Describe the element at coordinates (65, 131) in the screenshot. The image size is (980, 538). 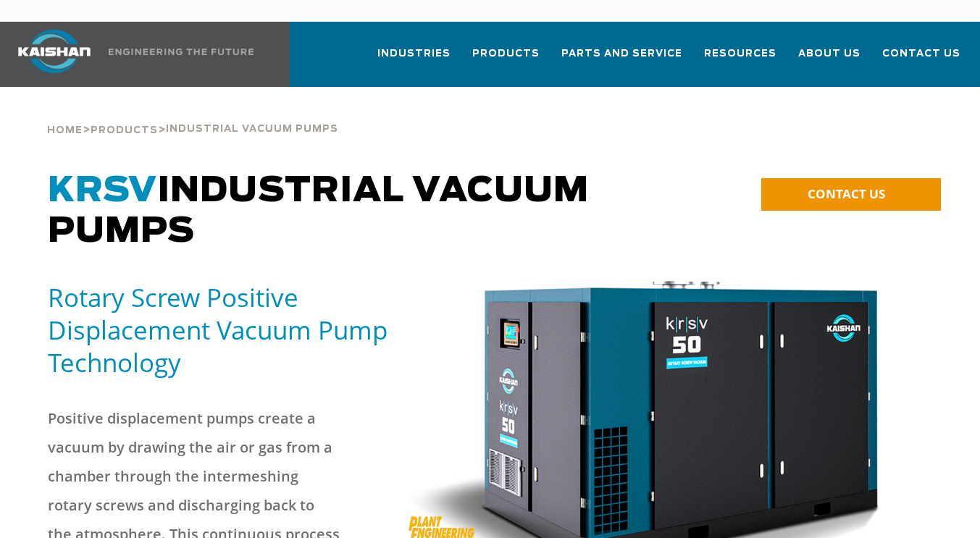
I see `span: Home` at that location.